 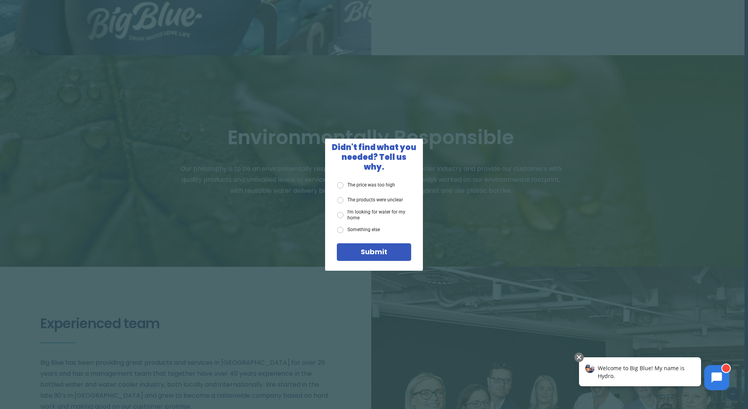 What do you see at coordinates (374, 214) in the screenshot?
I see `label: I'm looking for water for my home` at bounding box center [374, 214].